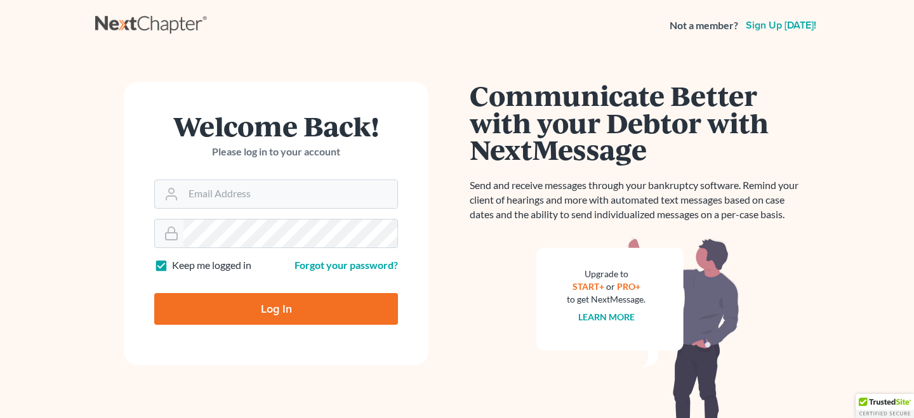 Image resolution: width=914 pixels, height=418 pixels. I want to click on h1: Welcome Back!, so click(276, 126).